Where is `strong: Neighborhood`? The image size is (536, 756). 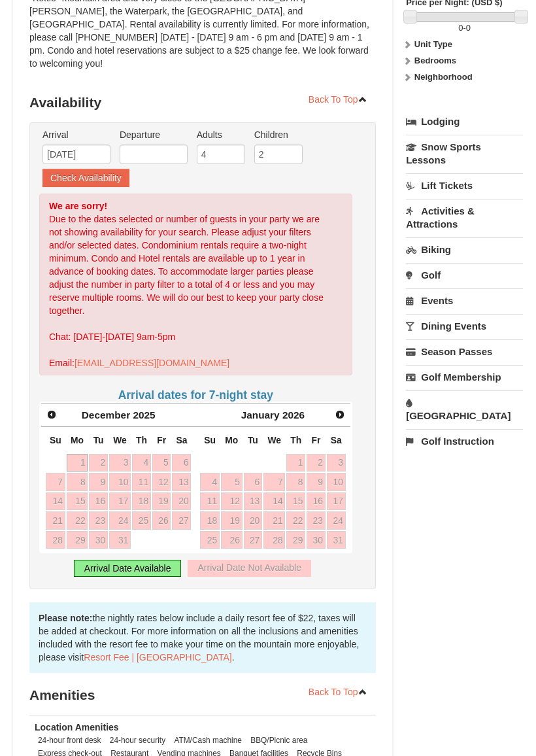
strong: Neighborhood is located at coordinates (443, 77).